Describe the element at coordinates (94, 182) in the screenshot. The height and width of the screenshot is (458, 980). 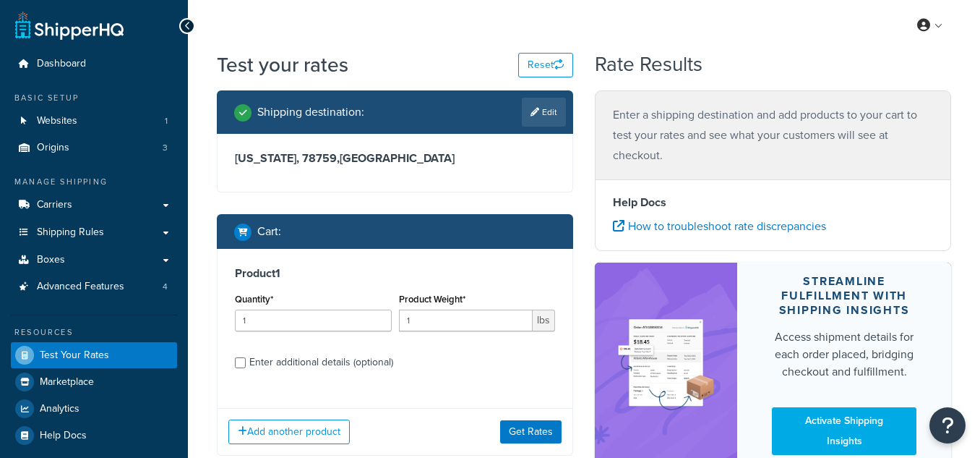
I see `div: Manage Shipping` at that location.